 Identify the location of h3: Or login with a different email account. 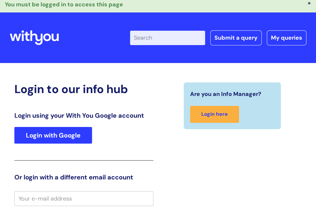
(84, 177).